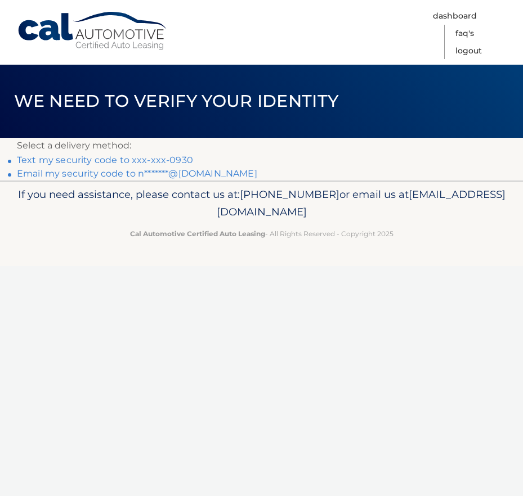 This screenshot has width=523, height=496. Describe the element at coordinates (261, 146) in the screenshot. I see `p: Select a delivery method:` at that location.